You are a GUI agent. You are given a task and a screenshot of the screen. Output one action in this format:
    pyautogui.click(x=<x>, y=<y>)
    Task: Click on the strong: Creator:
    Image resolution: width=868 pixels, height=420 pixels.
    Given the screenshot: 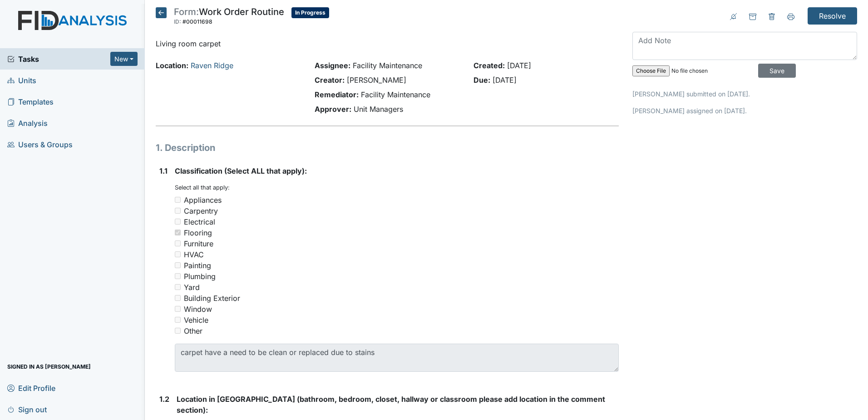 What is the action you would take?
    pyautogui.click(x=330, y=80)
    